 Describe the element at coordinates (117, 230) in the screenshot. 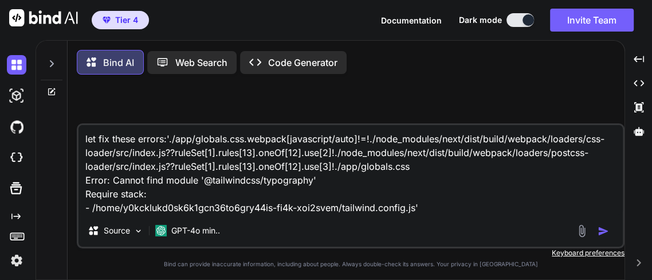

I see `p: Source` at that location.